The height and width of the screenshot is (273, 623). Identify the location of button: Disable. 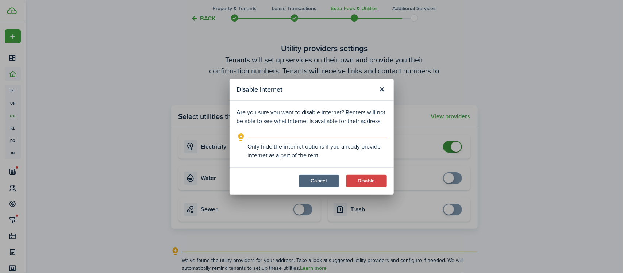
(367, 181).